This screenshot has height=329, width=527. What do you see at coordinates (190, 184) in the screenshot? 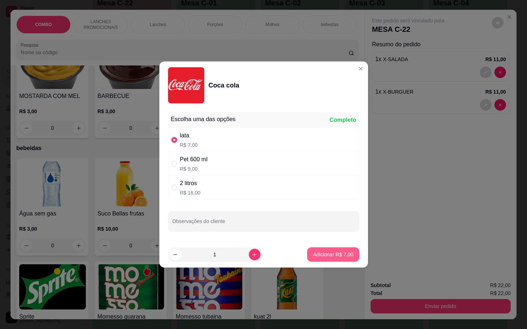
I see `div: 2 litros` at bounding box center [190, 184].